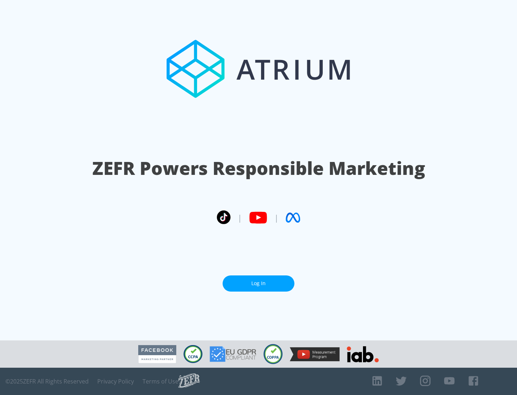  I want to click on img: YouTube Measurement Program, so click(315, 354).